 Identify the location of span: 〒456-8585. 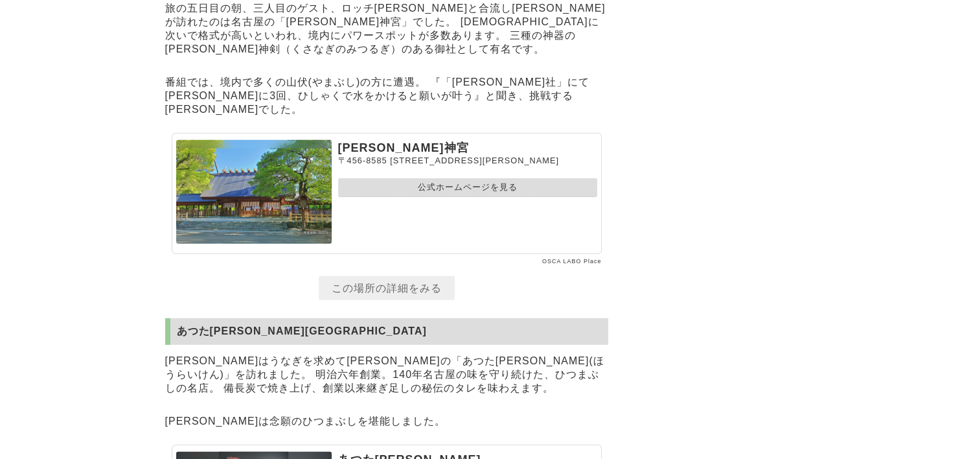
(363, 160).